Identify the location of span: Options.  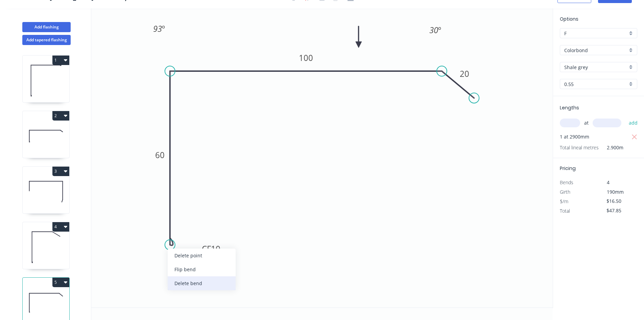
(569, 19).